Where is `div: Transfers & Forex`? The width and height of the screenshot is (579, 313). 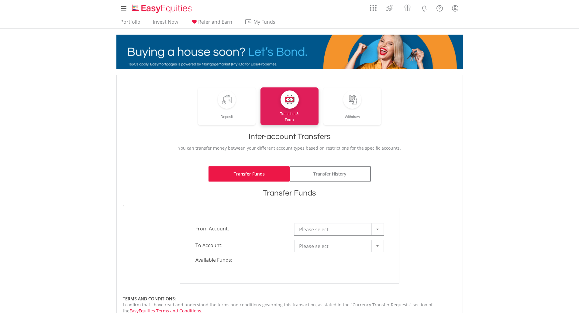
div: Transfers & Forex is located at coordinates (289, 116).